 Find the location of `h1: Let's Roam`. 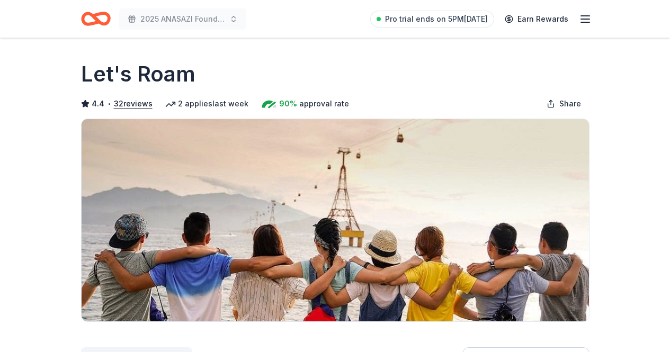

h1: Let's Roam is located at coordinates (138, 74).